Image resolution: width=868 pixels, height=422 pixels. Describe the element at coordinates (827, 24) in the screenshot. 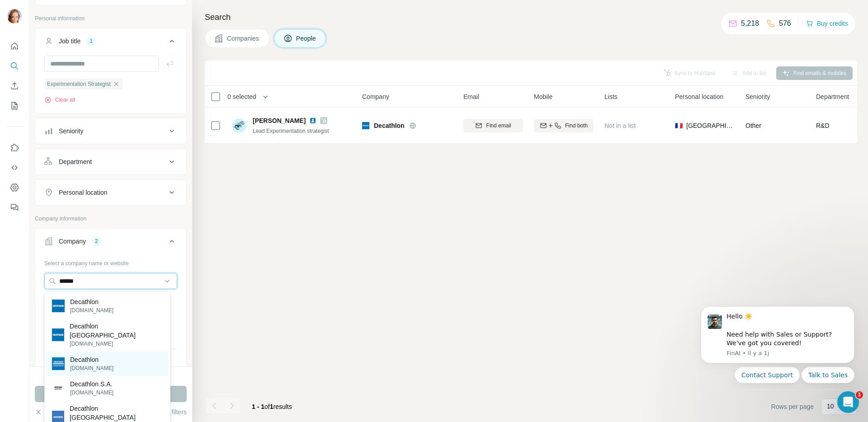

I see `button: Buy credits` at that location.